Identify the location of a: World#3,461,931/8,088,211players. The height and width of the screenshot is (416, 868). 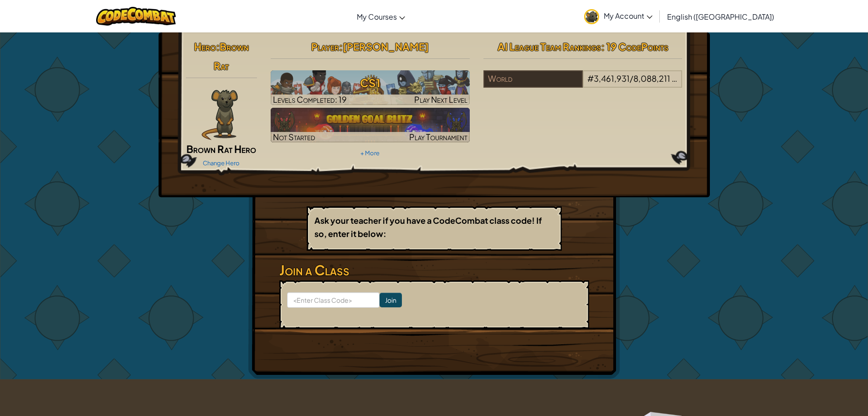
(583, 84).